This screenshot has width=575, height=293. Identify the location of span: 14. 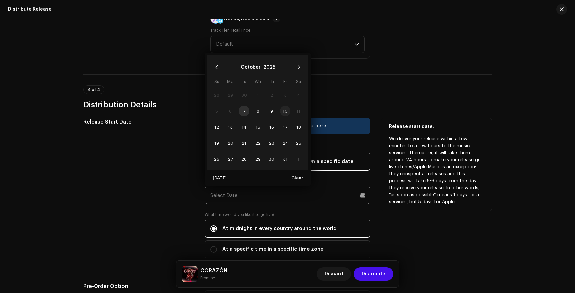
(244, 127).